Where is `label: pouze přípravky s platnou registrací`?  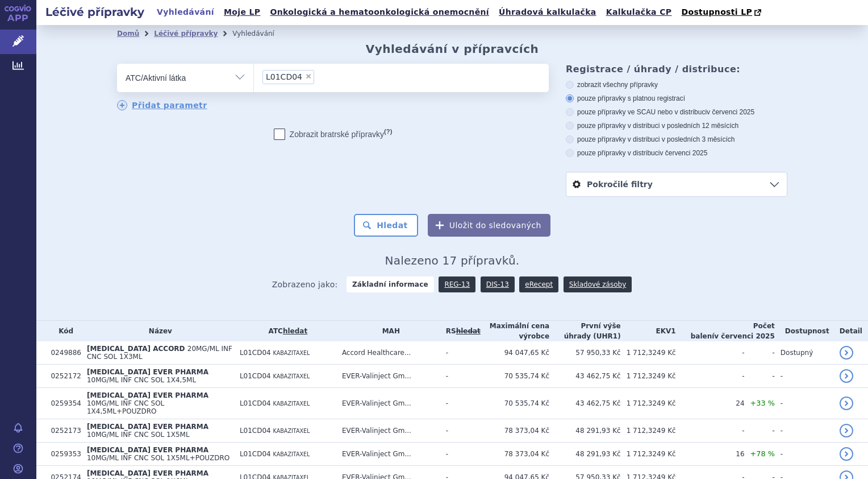
label: pouze přípravky s platnou registrací is located at coordinates (677, 99).